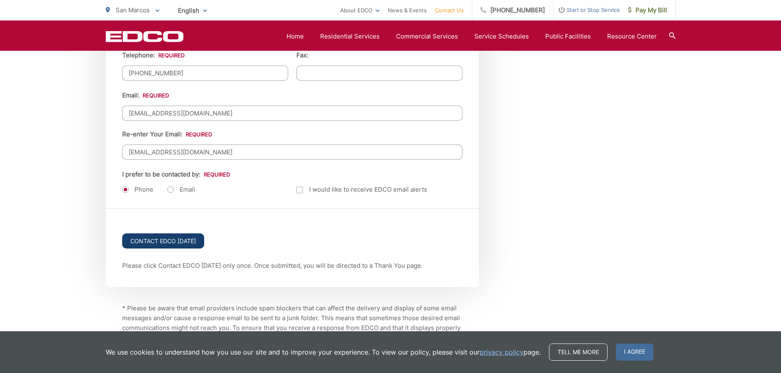  Describe the element at coordinates (427, 36) in the screenshot. I see `a: Commercial Services` at that location.